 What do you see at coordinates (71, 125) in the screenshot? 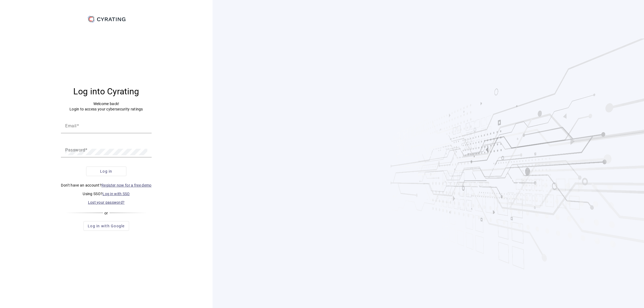
I see `mat-label: Email` at bounding box center [71, 125].